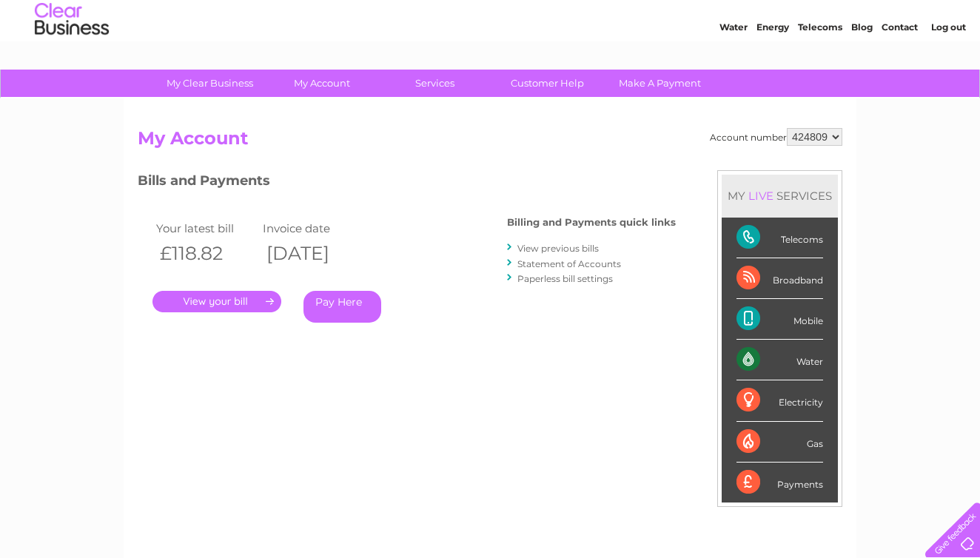 Image resolution: width=980 pixels, height=558 pixels. What do you see at coordinates (780, 319) in the screenshot?
I see `div: Mobile` at bounding box center [780, 319].